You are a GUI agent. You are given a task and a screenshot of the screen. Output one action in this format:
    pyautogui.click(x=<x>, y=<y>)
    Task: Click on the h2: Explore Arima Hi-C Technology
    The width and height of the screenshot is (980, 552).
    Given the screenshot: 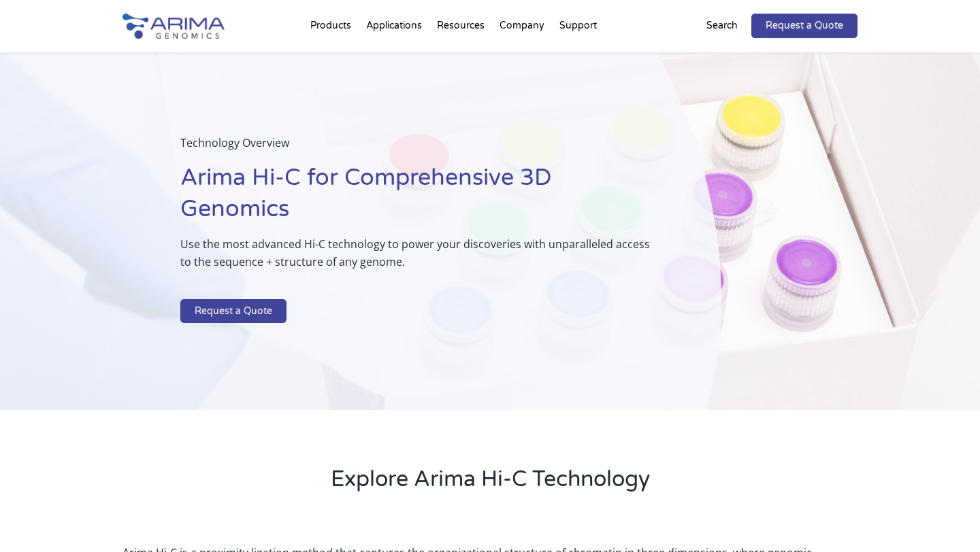 What is the action you would take?
    pyautogui.click(x=490, y=485)
    